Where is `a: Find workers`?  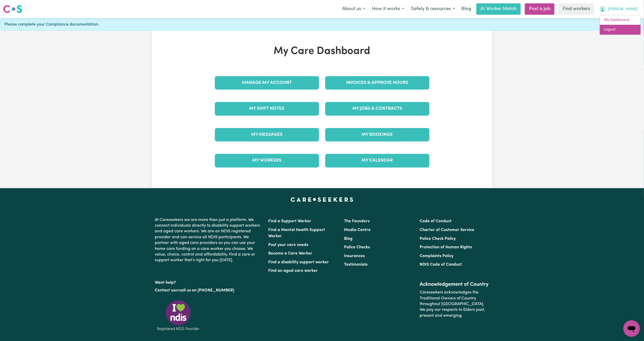 a: Find workers is located at coordinates (577, 9).